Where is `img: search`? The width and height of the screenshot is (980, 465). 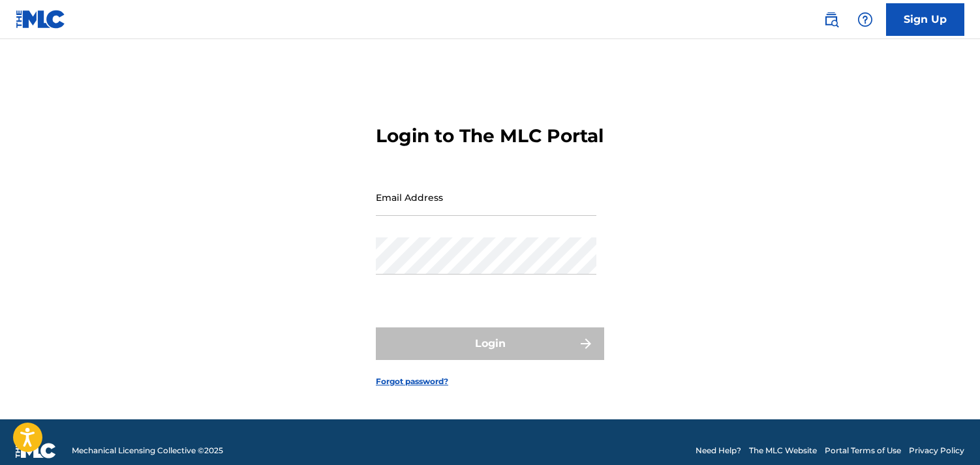 img: search is located at coordinates (831, 20).